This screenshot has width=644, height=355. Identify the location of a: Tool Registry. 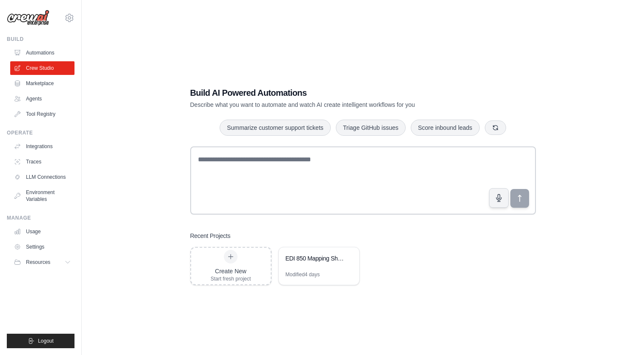
(42, 114).